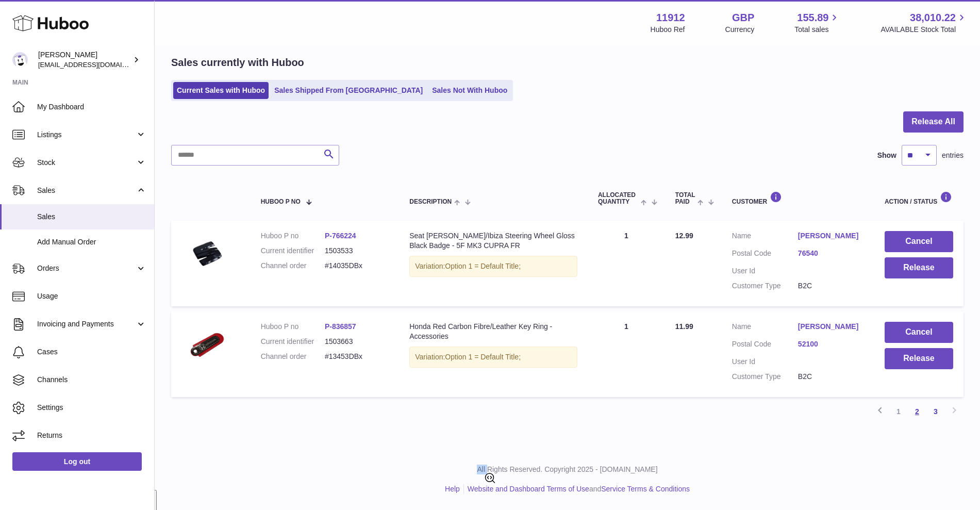 This screenshot has width=980, height=510. Describe the element at coordinates (220, 90) in the screenshot. I see `a: Current Sales with Huboo` at that location.